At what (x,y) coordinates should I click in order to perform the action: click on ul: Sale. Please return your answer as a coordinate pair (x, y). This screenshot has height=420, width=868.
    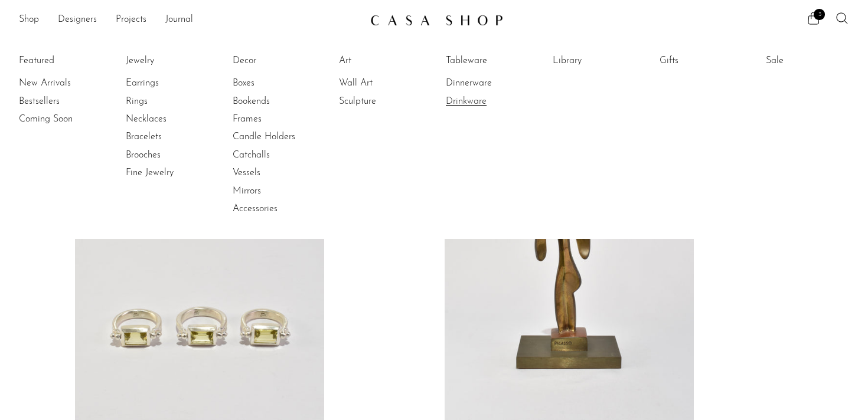
    Looking at the image, I should click on (810, 63).